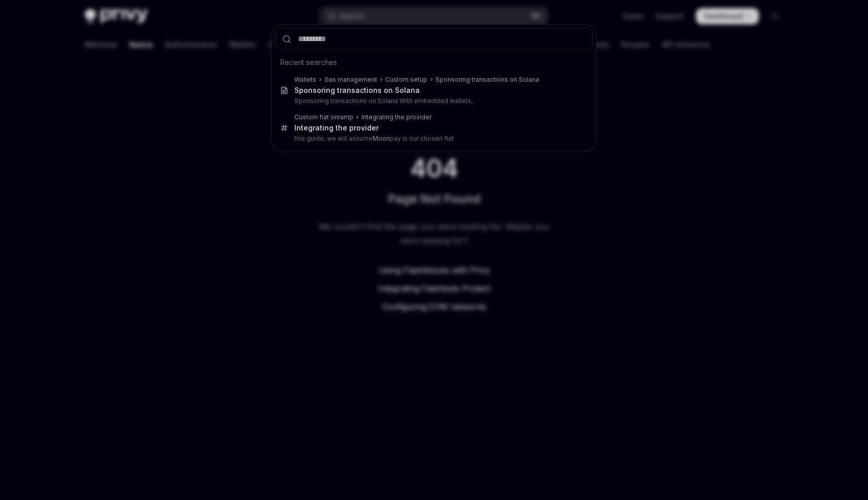 Image resolution: width=868 pixels, height=500 pixels. Describe the element at coordinates (309, 90) in the screenshot. I see `b: Sponsor` at that location.